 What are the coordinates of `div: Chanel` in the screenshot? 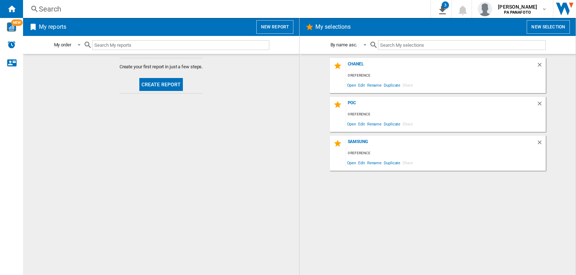 It's located at (441, 66).